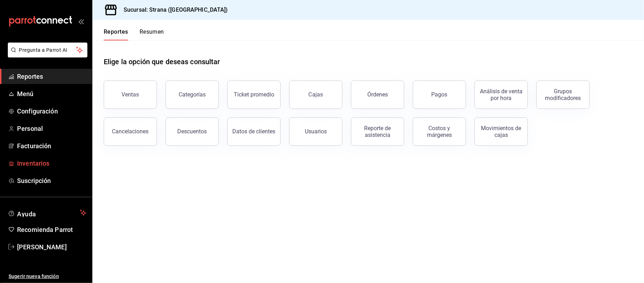 The image size is (644, 283). What do you see at coordinates (254, 94) in the screenshot?
I see `div: Ticket promedio` at bounding box center [254, 94].